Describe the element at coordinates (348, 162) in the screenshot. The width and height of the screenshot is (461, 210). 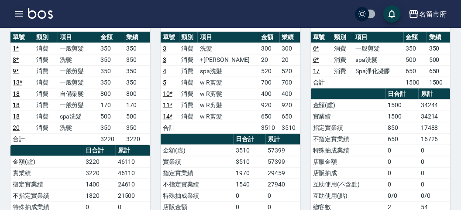
I see `td: 店販金額` at that location.